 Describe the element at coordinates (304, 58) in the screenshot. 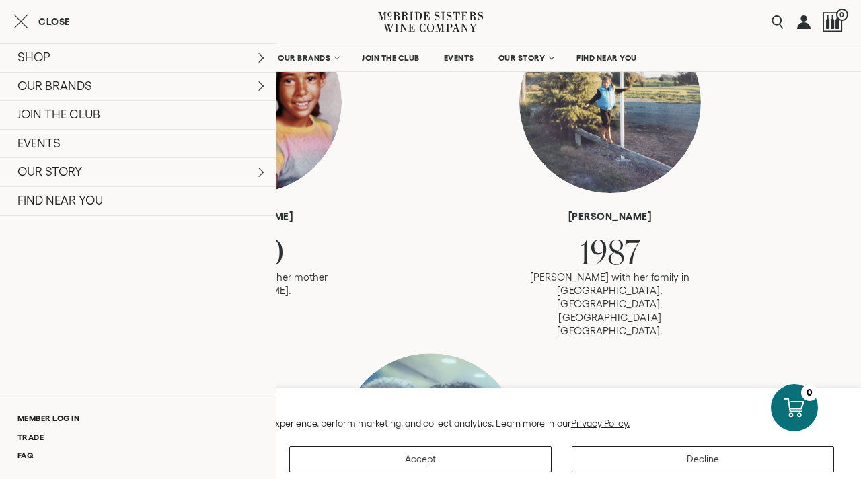

I see `span: OUR BRANDS` at that location.